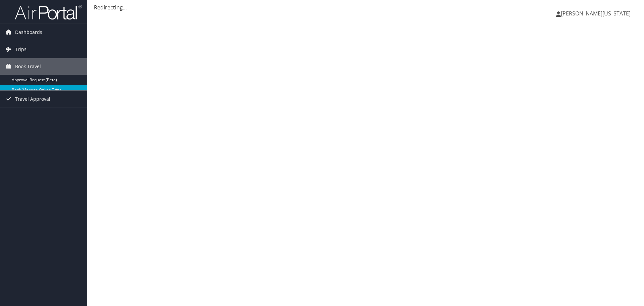 The image size is (644, 306). Describe the element at coordinates (21, 50) in the screenshot. I see `span: Trips` at that location.